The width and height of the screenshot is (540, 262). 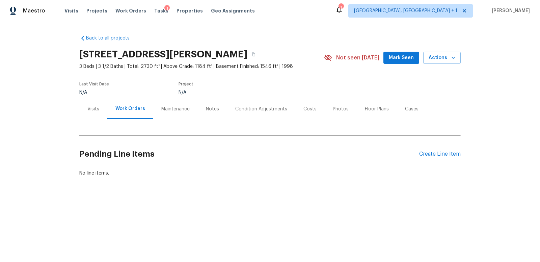 What do you see at coordinates (94, 84) in the screenshot?
I see `span: Last Visit Date` at bounding box center [94, 84].